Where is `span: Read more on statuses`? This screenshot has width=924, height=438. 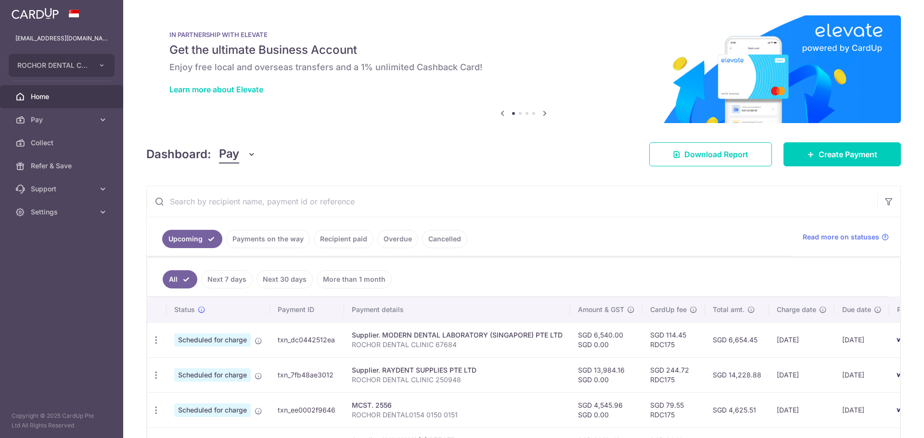
span: Read more on statuses is located at coordinates (841, 237).